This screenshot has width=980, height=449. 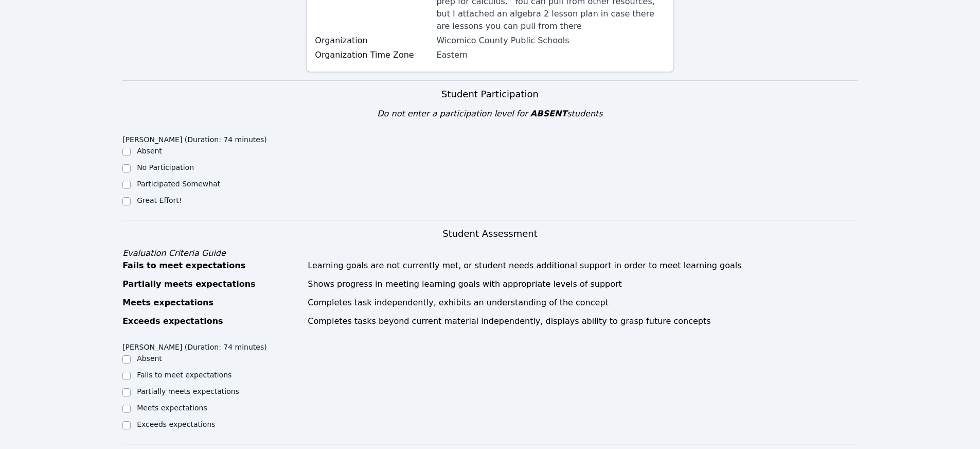 What do you see at coordinates (212, 302) in the screenshot?
I see `div: Meets expectations` at bounding box center [212, 302].